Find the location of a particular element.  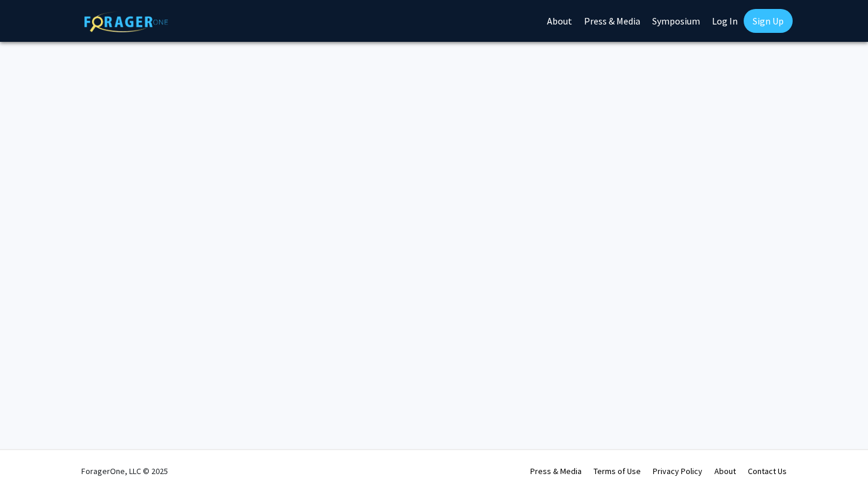

a: Privacy Policy is located at coordinates (677, 471).